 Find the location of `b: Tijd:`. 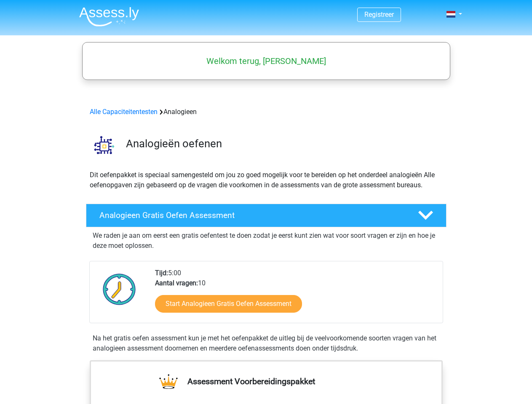

b: Tijd: is located at coordinates (161, 273).